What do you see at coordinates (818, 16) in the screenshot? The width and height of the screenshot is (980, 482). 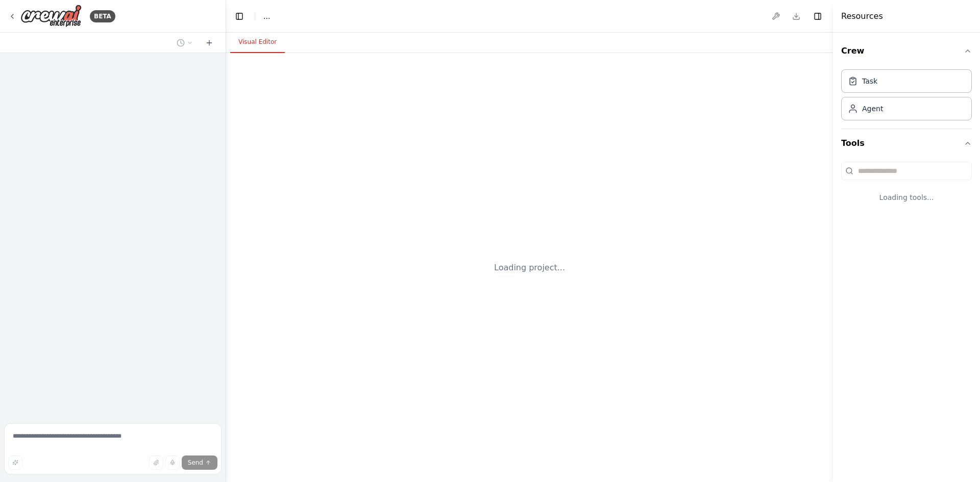 I see `button: Hide right sidebar` at bounding box center [818, 16].